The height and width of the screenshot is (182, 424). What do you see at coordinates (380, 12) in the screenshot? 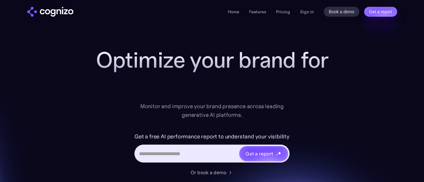
I see `a: Get a report` at bounding box center [380, 12].